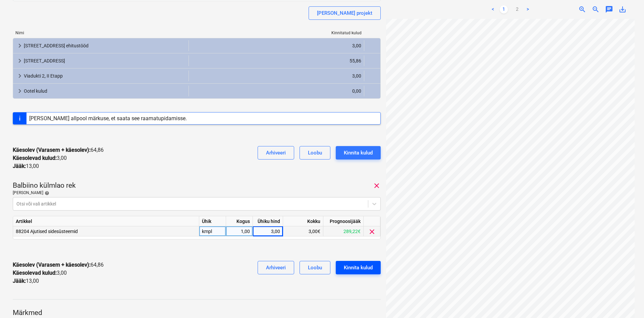 This screenshot has height=318, width=644. What do you see at coordinates (277, 33) in the screenshot?
I see `div: Kinnitatud kulud` at bounding box center [277, 33].